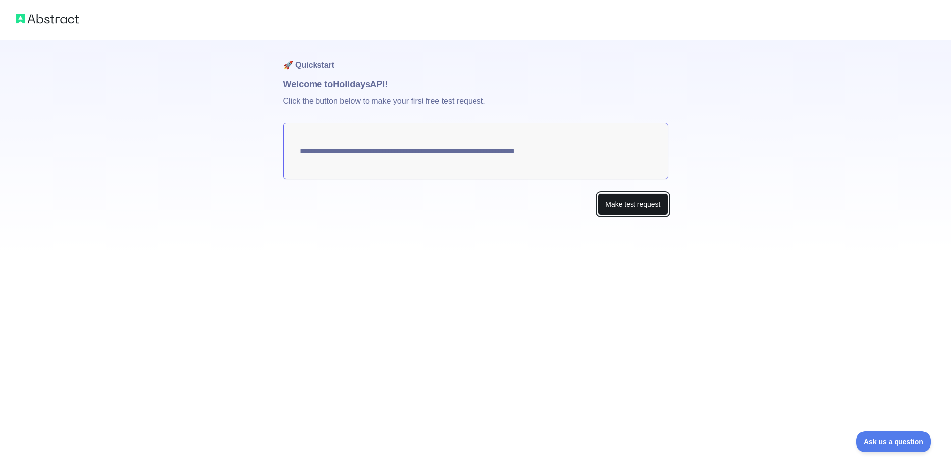  What do you see at coordinates (48, 19) in the screenshot?
I see `img: Abstract logo` at bounding box center [48, 19].